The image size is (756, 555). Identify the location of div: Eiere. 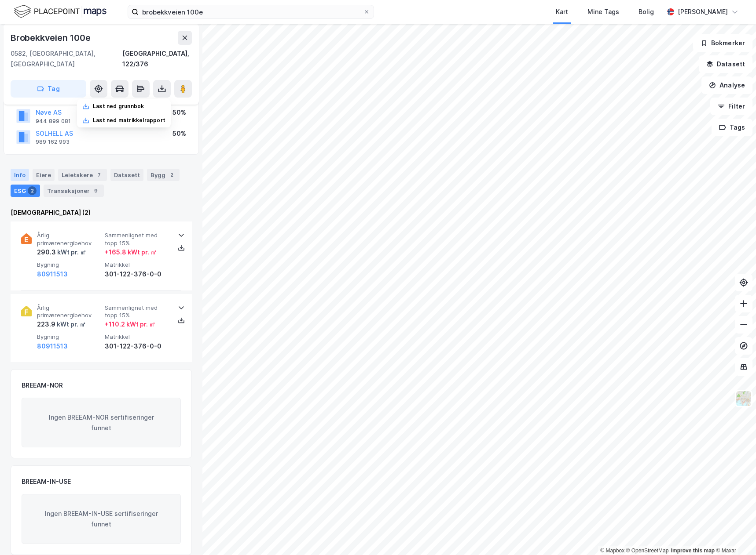
(43, 175).